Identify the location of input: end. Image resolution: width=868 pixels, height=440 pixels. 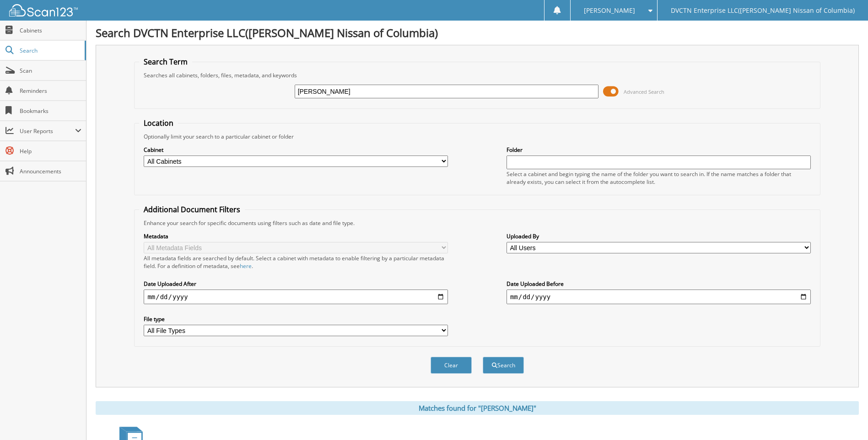
(658, 297).